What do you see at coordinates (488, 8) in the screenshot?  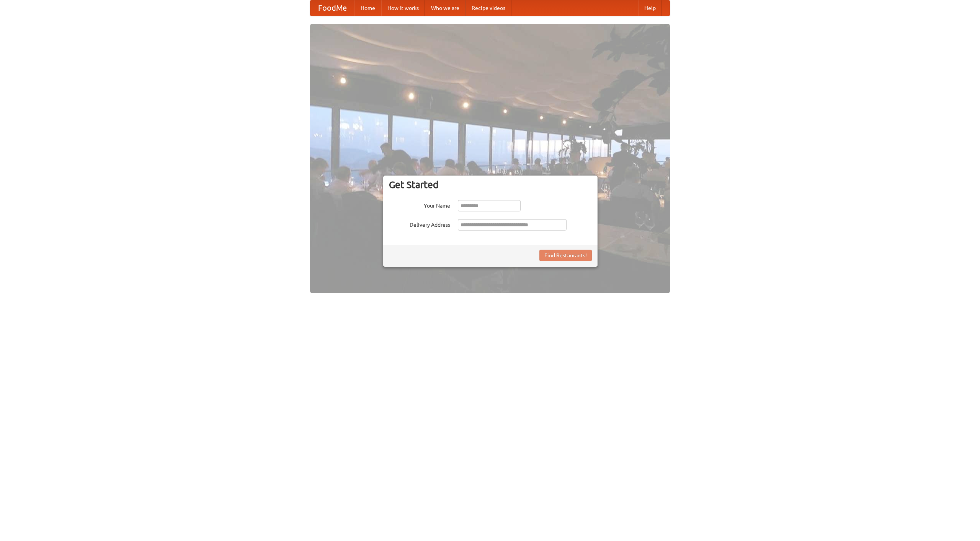 I see `a: Recipe videos` at bounding box center [488, 8].